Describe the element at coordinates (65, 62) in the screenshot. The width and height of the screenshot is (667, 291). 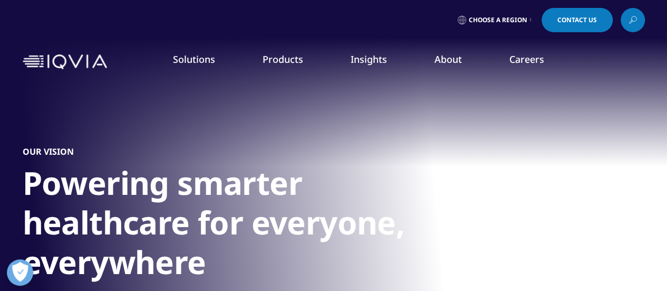
I see `img: IQVIA Healthcare Information Technology and Pharma Clinical Research Company` at that location.